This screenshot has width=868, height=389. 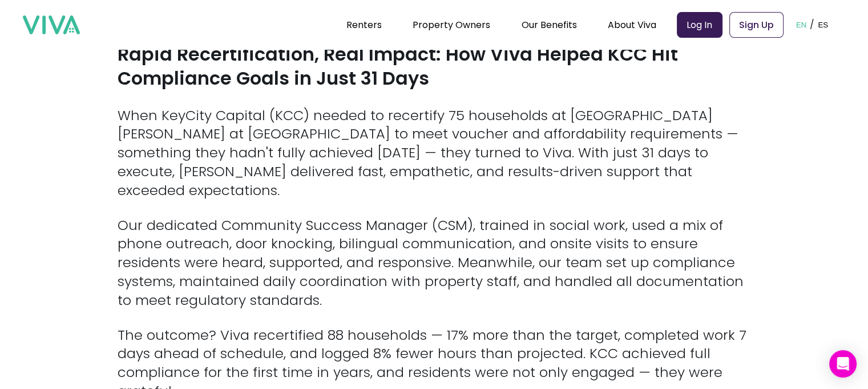 What do you see at coordinates (632, 25) in the screenshot?
I see `div: About Viva` at bounding box center [632, 25].